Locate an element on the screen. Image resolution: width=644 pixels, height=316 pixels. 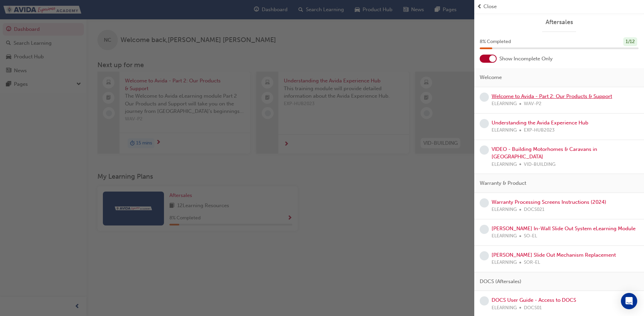
span: Aftersales is located at coordinates (559, 22).